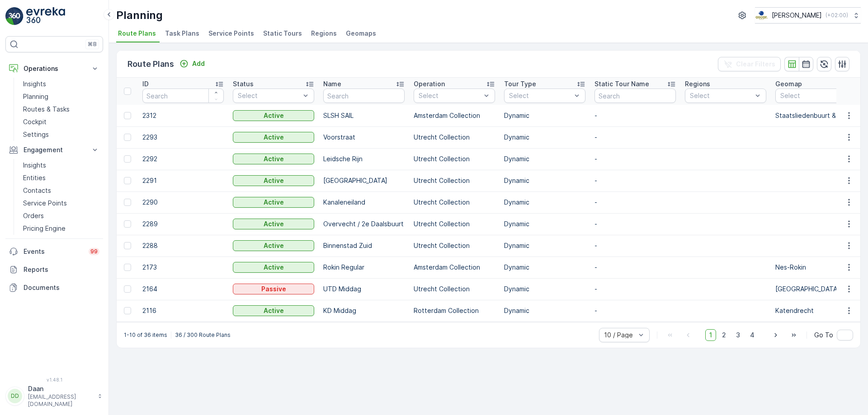  What do you see at coordinates (55, 270) in the screenshot?
I see `a: Reports` at bounding box center [55, 270].